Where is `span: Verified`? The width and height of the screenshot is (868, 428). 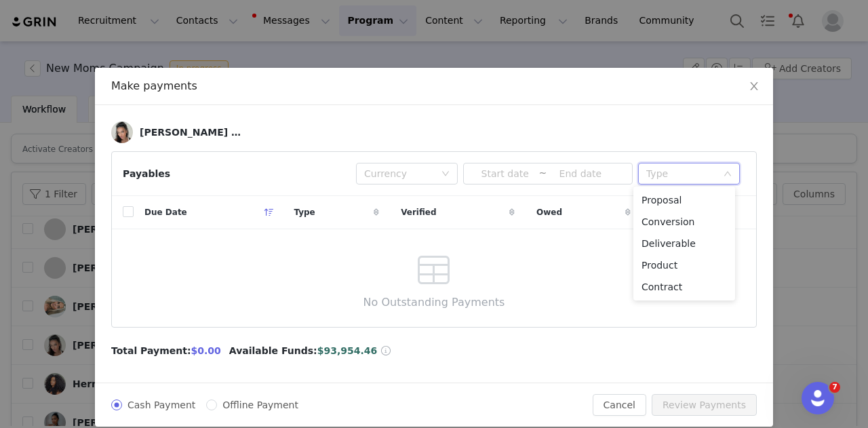 span: Verified is located at coordinates (418, 213).